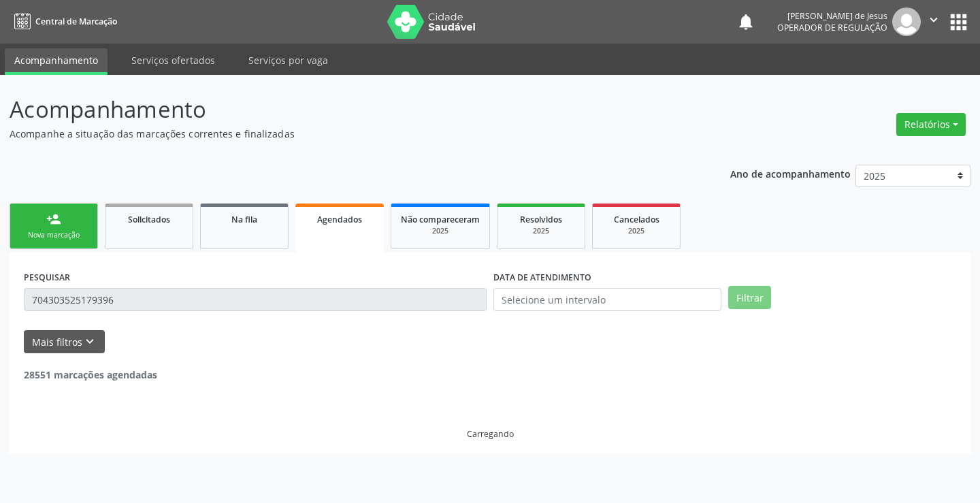 The height and width of the screenshot is (503, 980). What do you see at coordinates (746, 22) in the screenshot?
I see `button: notifications` at bounding box center [746, 22].